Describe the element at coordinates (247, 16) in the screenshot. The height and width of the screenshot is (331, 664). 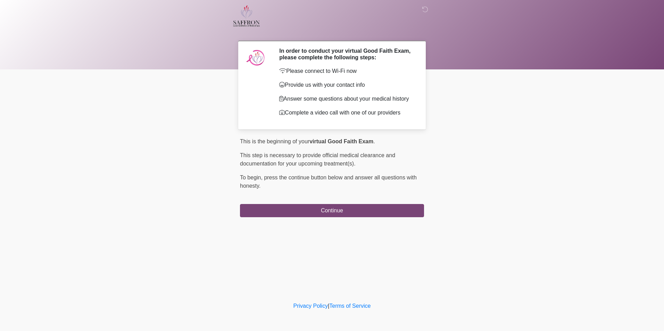
I see `img: Saffron Laser Aesthetics and Medical Spa Logo` at that location.